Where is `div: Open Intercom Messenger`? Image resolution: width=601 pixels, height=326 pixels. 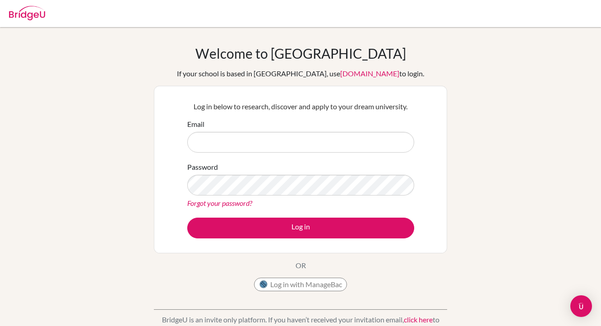 div: Open Intercom Messenger is located at coordinates (582, 306).